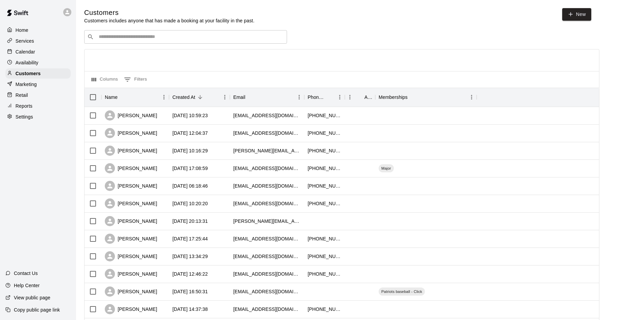 The height and width of the screenshot is (320, 644). What do you see at coordinates (32, 298) in the screenshot?
I see `p: View public page` at bounding box center [32, 298].